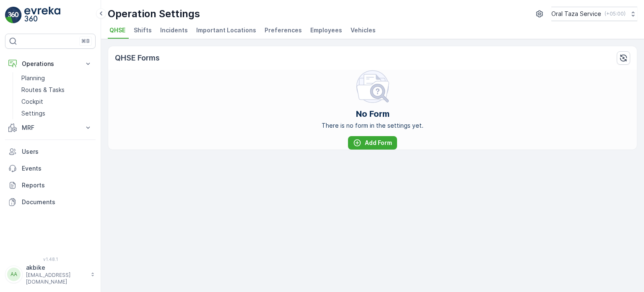 The width and height of the screenshot is (644, 292). Describe the element at coordinates (56, 90) in the screenshot. I see `a: Routes & Tasks` at that location.